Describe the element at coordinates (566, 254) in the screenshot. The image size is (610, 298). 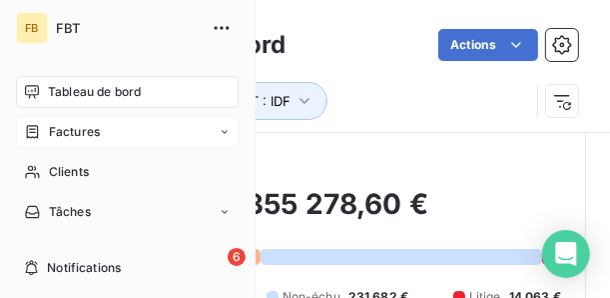
I see `div: Open Intercom Messenger` at that location.